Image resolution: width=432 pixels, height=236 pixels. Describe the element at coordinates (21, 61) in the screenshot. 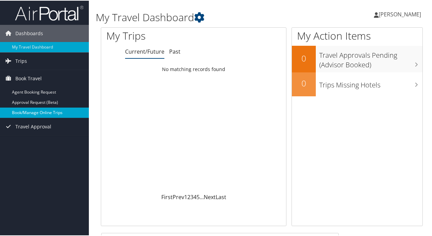

I see `span: Trips` at that location.